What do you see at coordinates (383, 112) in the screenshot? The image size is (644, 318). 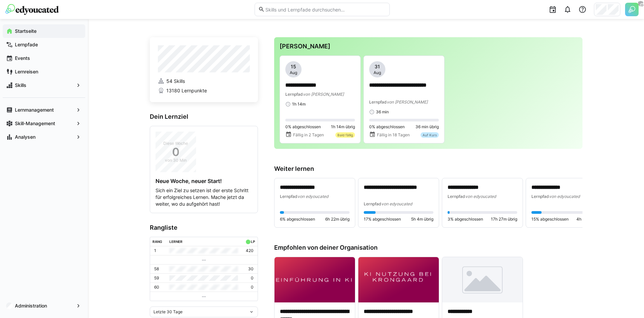 I see `span: 36 min` at bounding box center [383, 112].